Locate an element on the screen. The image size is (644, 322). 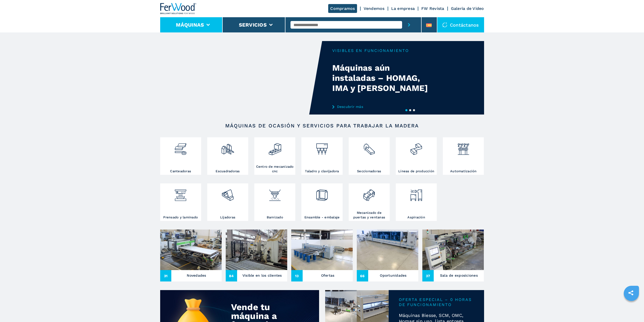
button: Máquinas is located at coordinates (190, 25).